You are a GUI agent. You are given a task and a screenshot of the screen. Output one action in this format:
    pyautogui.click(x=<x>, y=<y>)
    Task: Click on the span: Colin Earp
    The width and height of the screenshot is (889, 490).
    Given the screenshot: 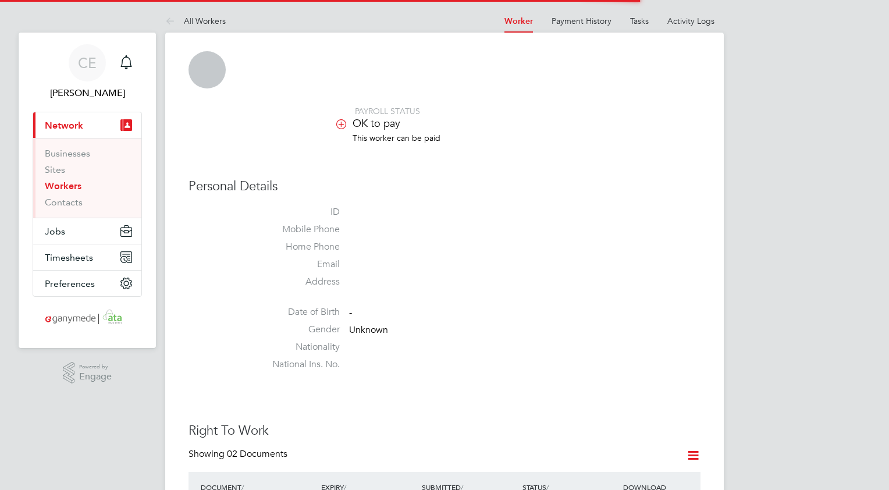 What is the action you would take?
    pyautogui.click(x=87, y=93)
    